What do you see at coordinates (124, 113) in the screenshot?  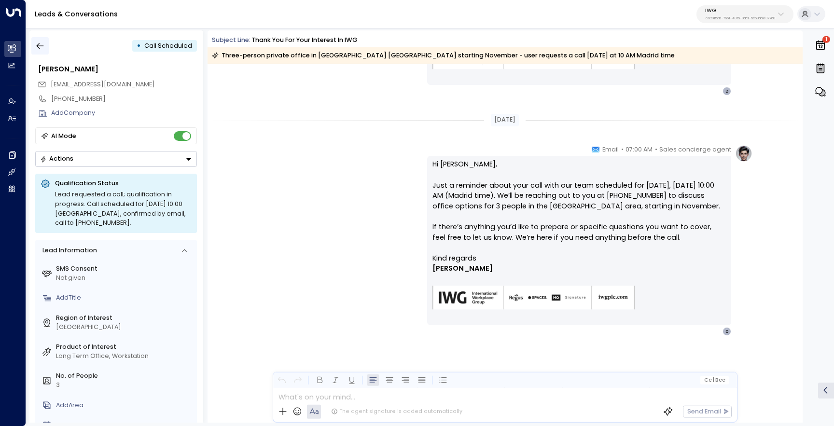 I see `div: AddCompany` at bounding box center [124, 113].